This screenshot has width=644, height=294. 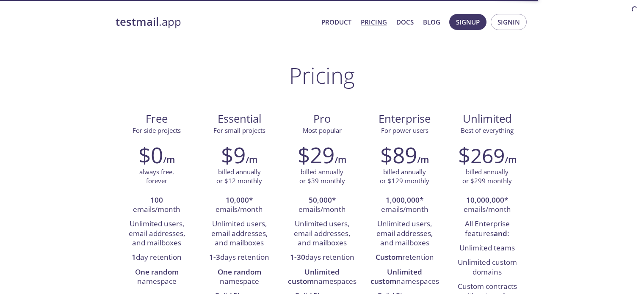 I want to click on strong: 1,000,000, so click(x=403, y=200).